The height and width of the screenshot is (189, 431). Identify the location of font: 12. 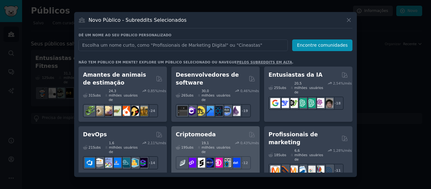
(245, 163).